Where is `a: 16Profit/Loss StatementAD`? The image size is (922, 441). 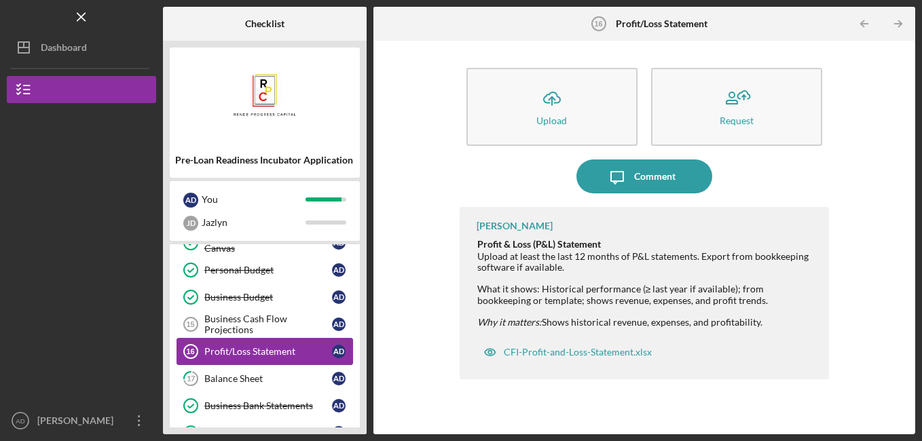 a: 16Profit/Loss StatementAD is located at coordinates (265, 352).